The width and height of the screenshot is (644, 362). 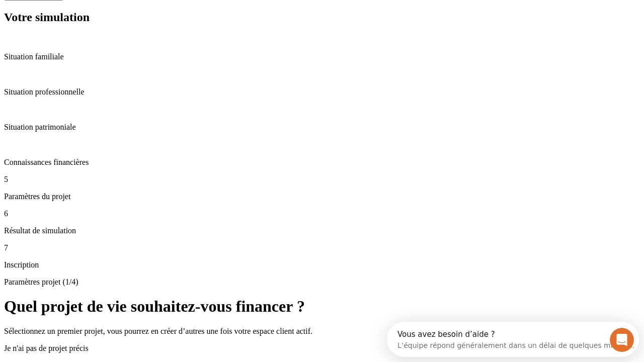 What do you see at coordinates (322, 163) in the screenshot?
I see `p: Connaissances financières` at bounding box center [322, 163].